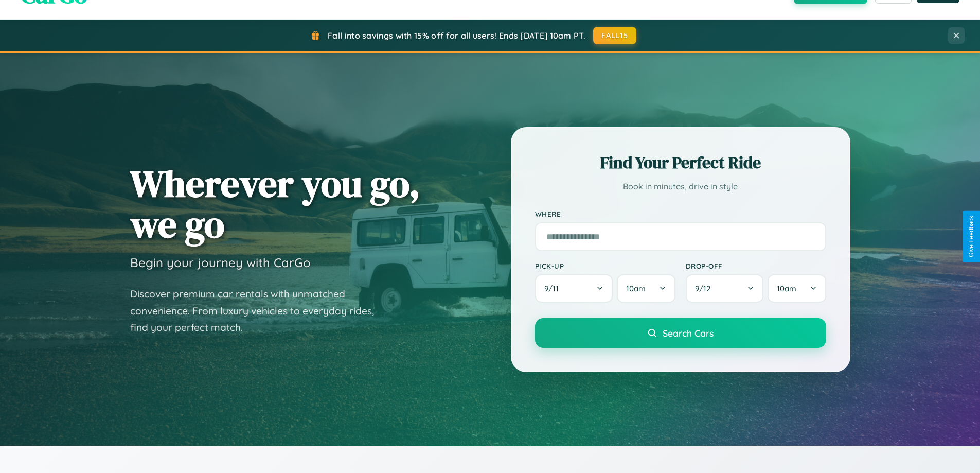 The height and width of the screenshot is (473, 980). What do you see at coordinates (220, 262) in the screenshot?
I see `h3: Begin your journey with CarGo` at bounding box center [220, 262].